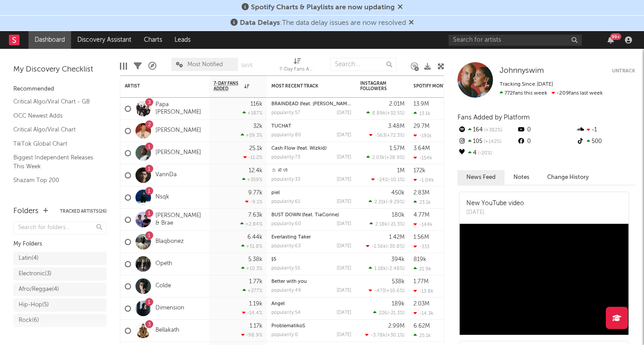 This screenshot has width=644, height=345. What do you see at coordinates (421, 193) in the screenshot?
I see `div: 2.83M` at bounding box center [421, 193].